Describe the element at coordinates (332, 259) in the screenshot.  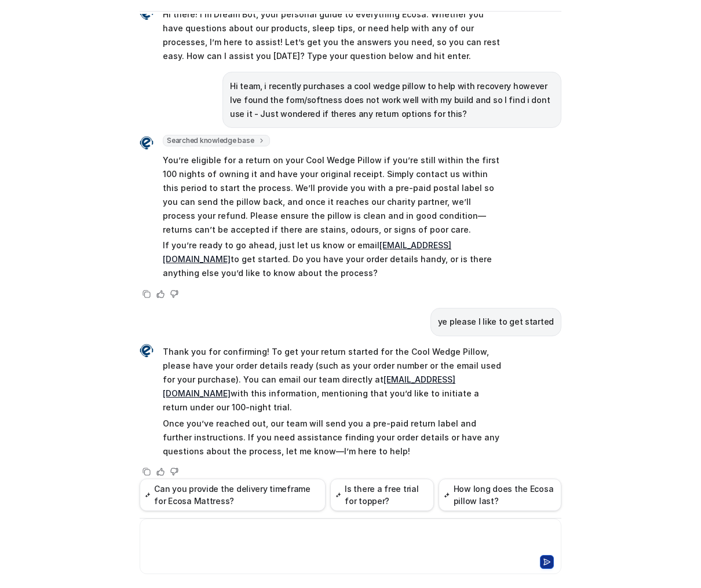
I see `p: If you’re ready to go ahead, just let us know or email to get started. Do you have your order det...` at that location.